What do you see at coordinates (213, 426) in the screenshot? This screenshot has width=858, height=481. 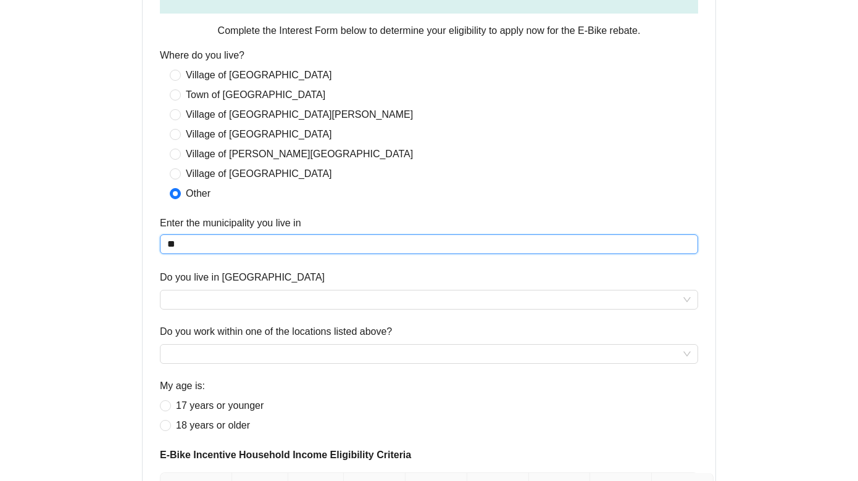 I see `span: 18 years or older` at bounding box center [213, 426].